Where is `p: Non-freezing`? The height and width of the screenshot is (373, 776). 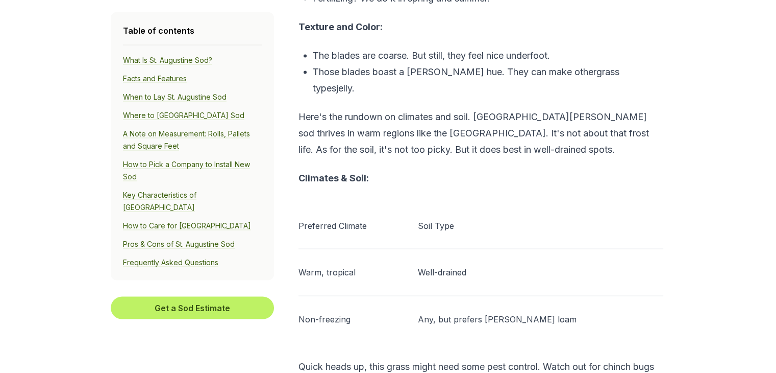 p: Non-freezing is located at coordinates (352, 319).